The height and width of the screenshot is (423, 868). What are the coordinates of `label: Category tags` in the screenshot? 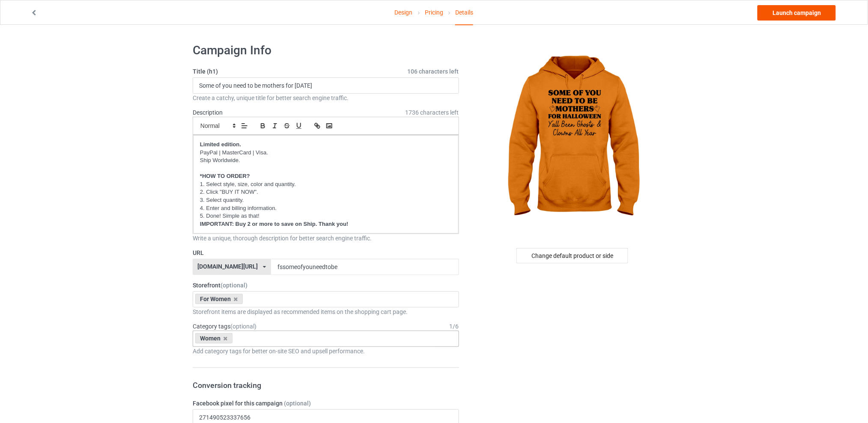 It's located at (224, 327).